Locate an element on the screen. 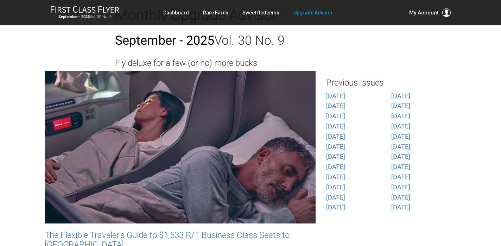 The image size is (501, 246). small: Vol. 30 No. 9 is located at coordinates (85, 17).